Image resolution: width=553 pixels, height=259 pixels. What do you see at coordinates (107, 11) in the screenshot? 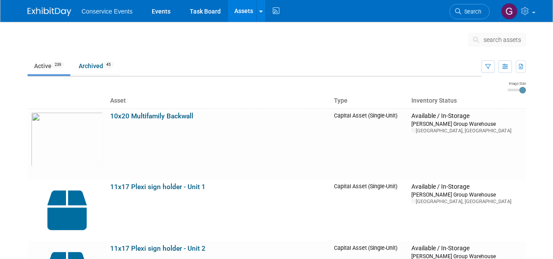
I see `span: Conservice Events` at bounding box center [107, 11].